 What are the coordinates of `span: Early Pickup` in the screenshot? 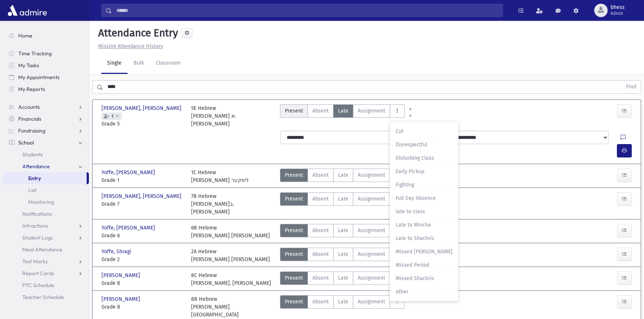 It's located at (424, 171).